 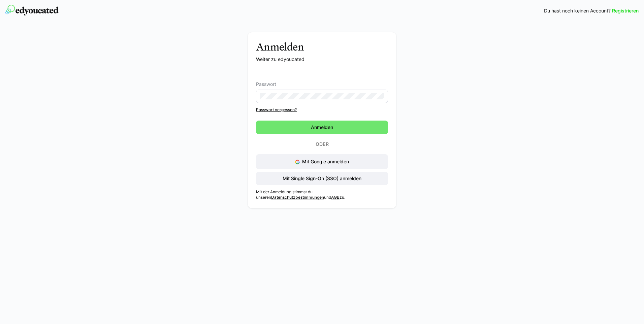 I want to click on p: Oder, so click(x=322, y=144).